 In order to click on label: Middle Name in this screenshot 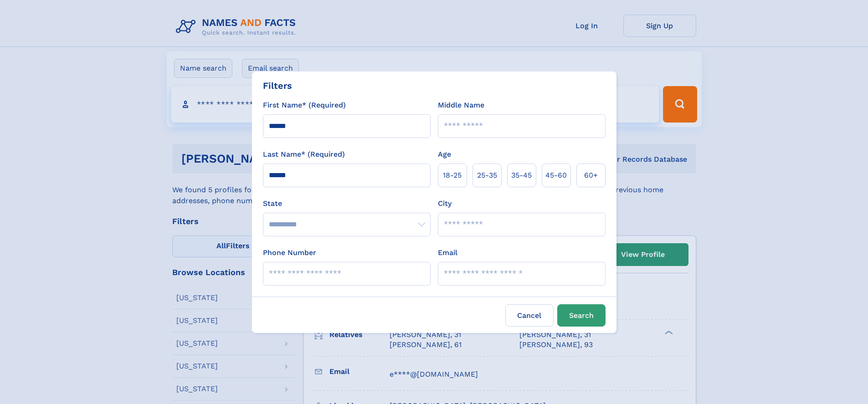, I will do `click(461, 105)`.